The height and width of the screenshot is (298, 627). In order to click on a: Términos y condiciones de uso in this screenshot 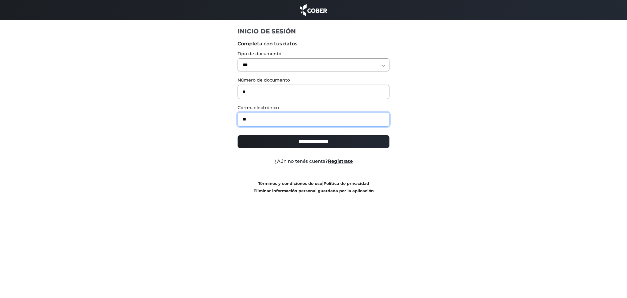, I will do `click(290, 183)`.